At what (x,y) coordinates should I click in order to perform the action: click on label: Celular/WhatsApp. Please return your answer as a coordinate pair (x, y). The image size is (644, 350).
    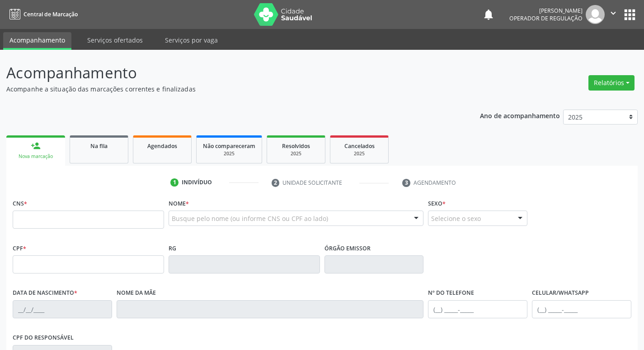
    Looking at the image, I should click on (560, 293).